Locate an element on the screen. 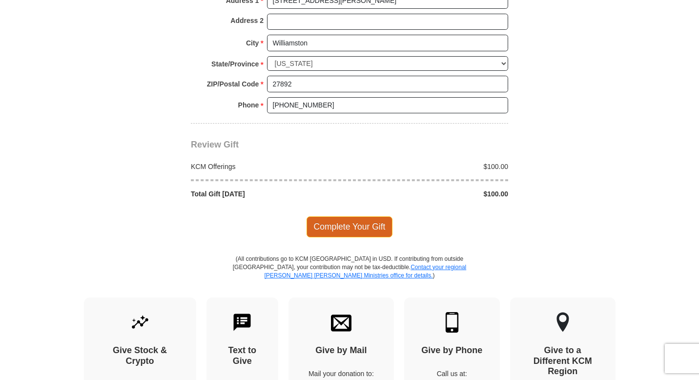  span: Complete Your Gift is located at coordinates (349, 226).